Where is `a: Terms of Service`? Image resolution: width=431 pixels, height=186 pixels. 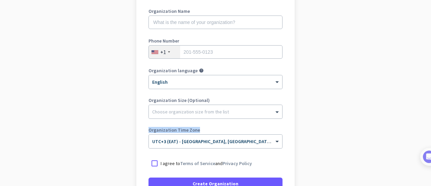
a: Terms of Service is located at coordinates (198, 163).